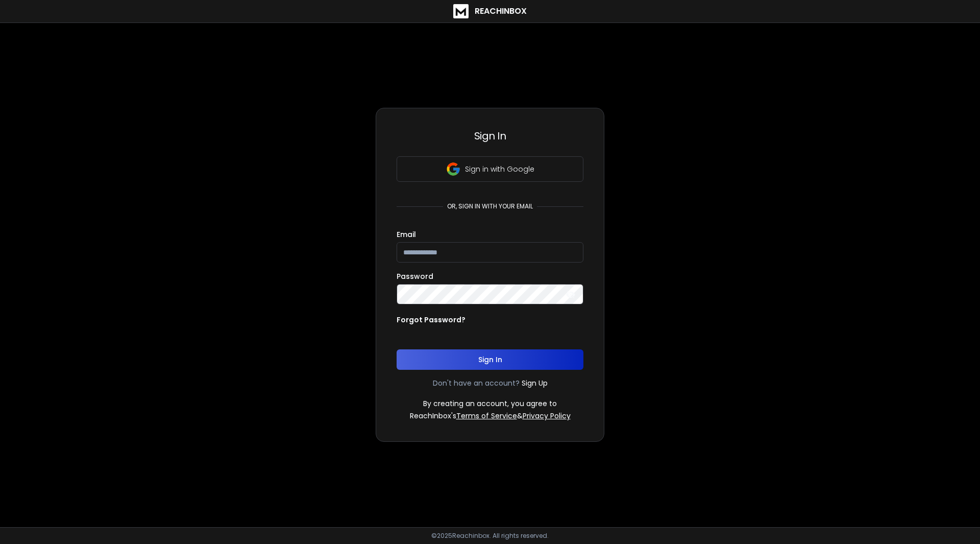  What do you see at coordinates (490, 11) in the screenshot?
I see `a: ReachInbox` at bounding box center [490, 11].